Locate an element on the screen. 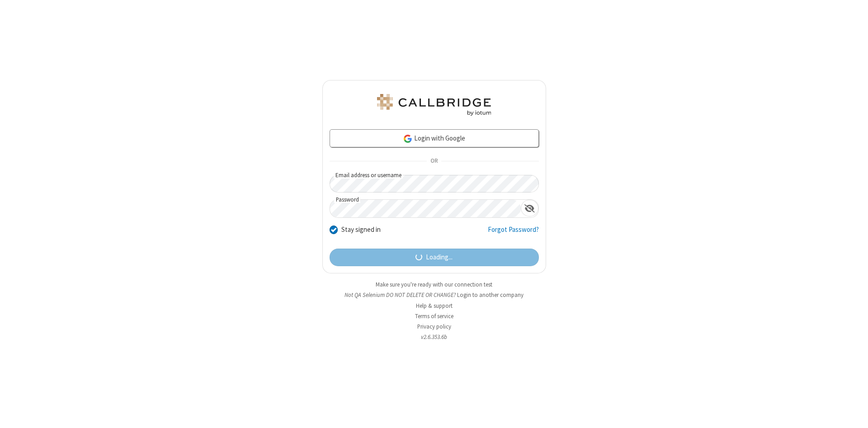 This screenshot has width=868, height=428. img: QA Selenium DO NOT DELETE OR CHANGE is located at coordinates (434, 105).